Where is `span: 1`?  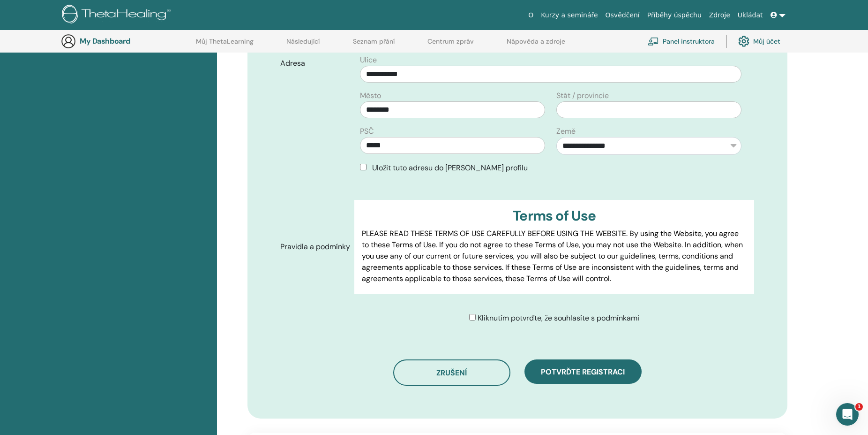
span: 1 is located at coordinates (859, 407).